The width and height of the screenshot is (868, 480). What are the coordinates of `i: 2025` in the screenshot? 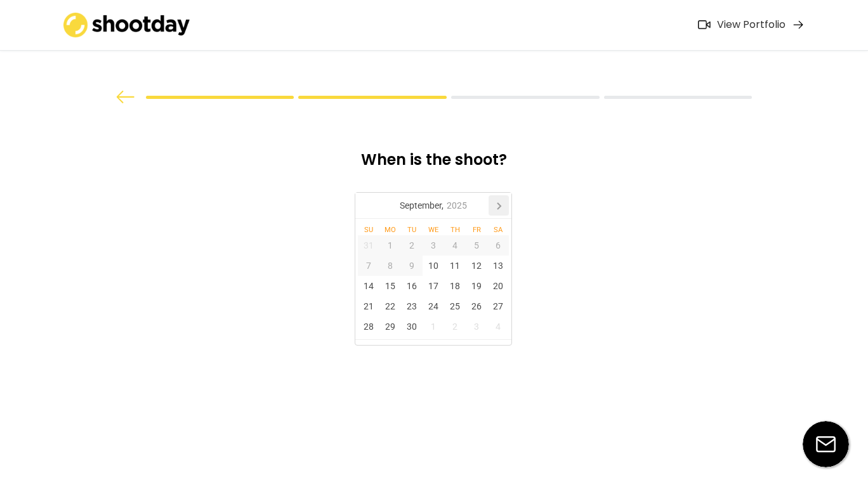 It's located at (457, 205).